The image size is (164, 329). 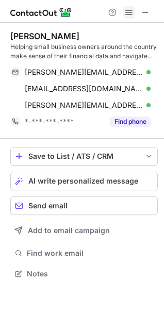 I want to click on button: Add to email campaign, so click(x=84, y=231).